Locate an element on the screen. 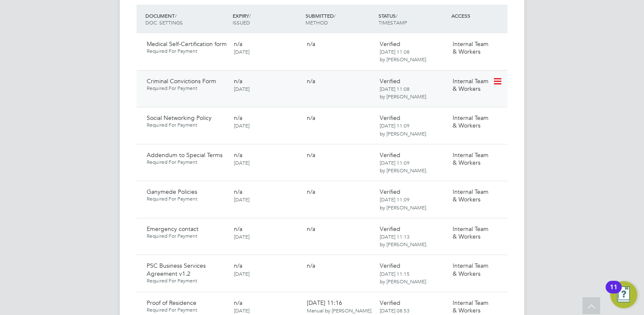 This screenshot has width=644, height=315. span: TIMESTAMP is located at coordinates (393, 23).